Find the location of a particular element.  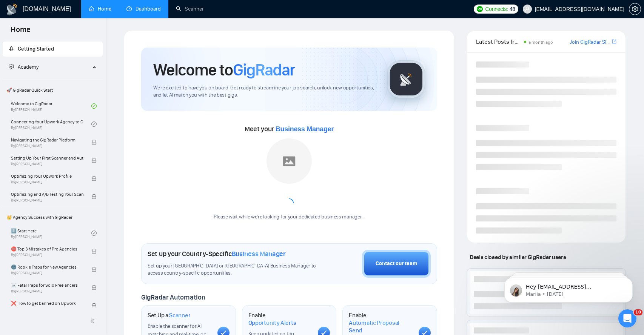

span: GigRadar is located at coordinates (264, 70).